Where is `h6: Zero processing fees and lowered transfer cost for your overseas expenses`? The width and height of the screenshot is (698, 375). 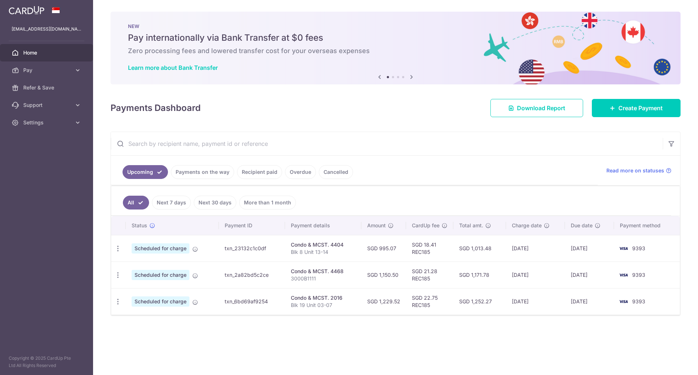 h6: Zero processing fees and lowered transfer cost for your overseas expenses is located at coordinates (396, 51).